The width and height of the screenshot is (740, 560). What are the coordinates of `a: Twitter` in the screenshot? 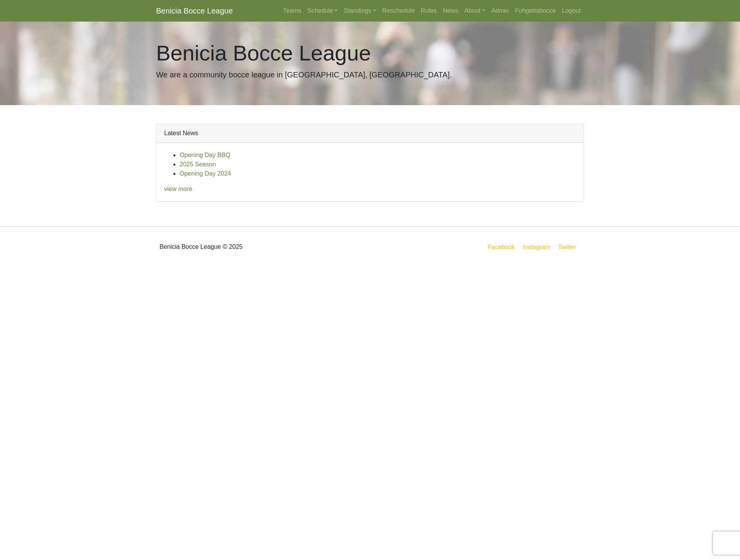 It's located at (570, 247).